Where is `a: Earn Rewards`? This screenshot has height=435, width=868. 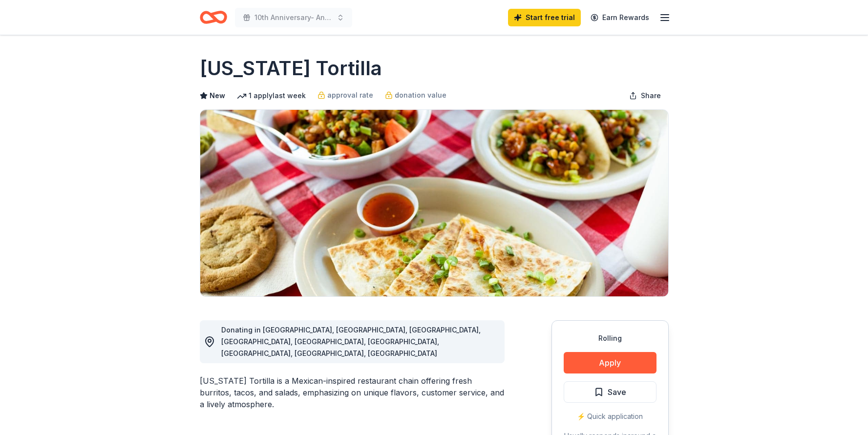
a: Earn Rewards is located at coordinates (619, 18).